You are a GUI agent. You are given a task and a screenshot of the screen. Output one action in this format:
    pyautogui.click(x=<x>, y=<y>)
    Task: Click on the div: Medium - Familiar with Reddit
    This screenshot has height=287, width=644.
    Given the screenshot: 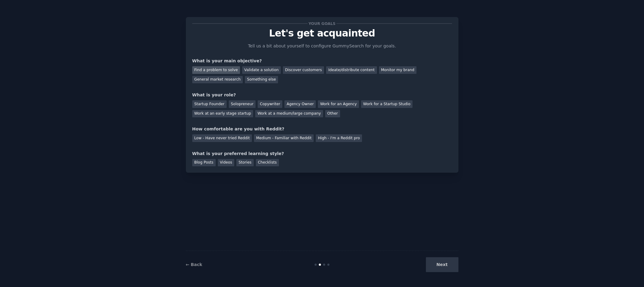 What is the action you would take?
    pyautogui.click(x=284, y=139)
    